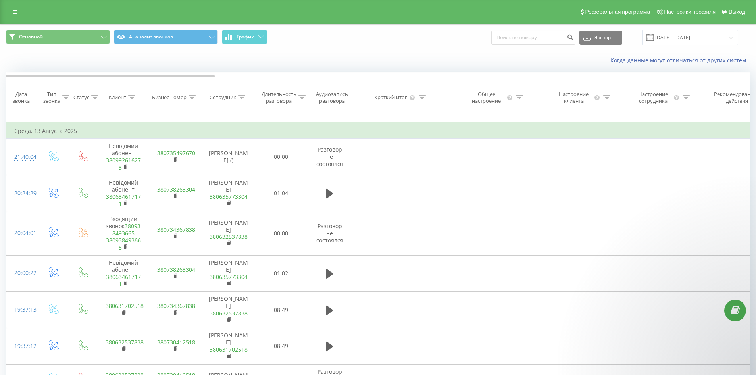  Describe the element at coordinates (81, 97) in the screenshot. I see `div: Статус` at that location.